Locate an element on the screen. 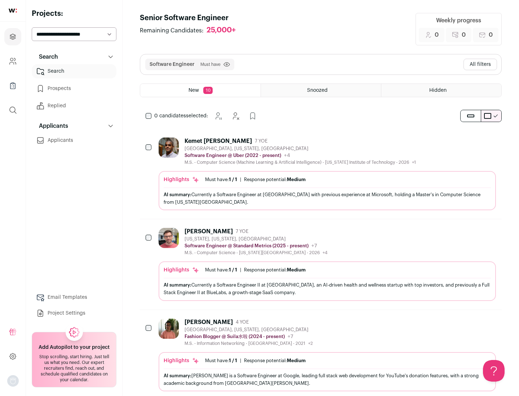 The width and height of the screenshot is (519, 396). button: Applicants is located at coordinates (74, 126).